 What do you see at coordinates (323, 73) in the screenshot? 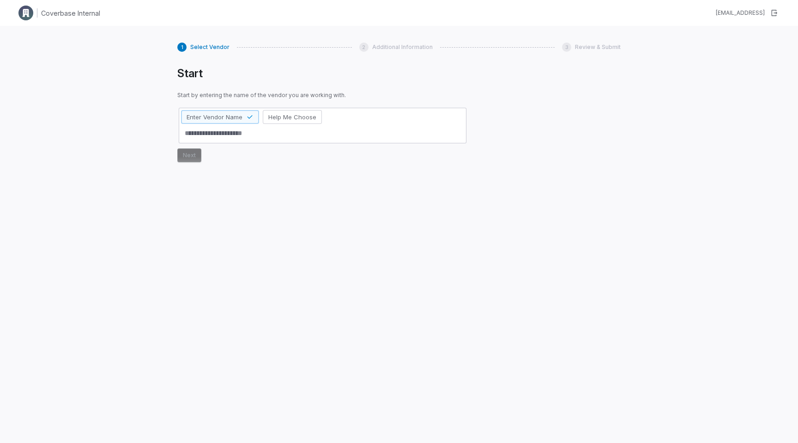
I see `h1: Start` at bounding box center [323, 73].